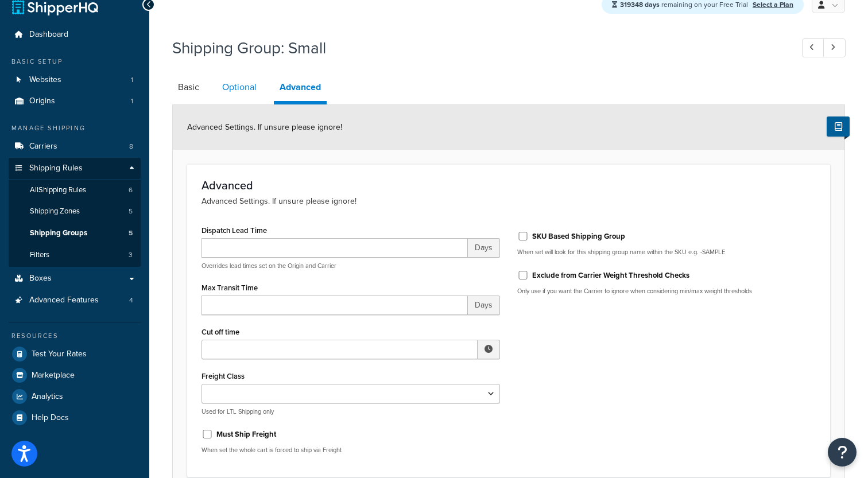 This screenshot has width=868, height=478. I want to click on span: Shipping Zones, so click(55, 211).